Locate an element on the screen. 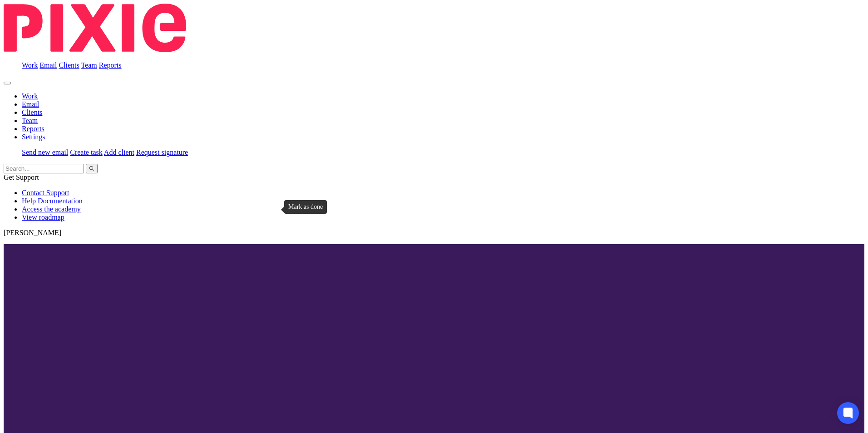 This screenshot has height=433, width=868. a: Access the academy is located at coordinates (52, 209).